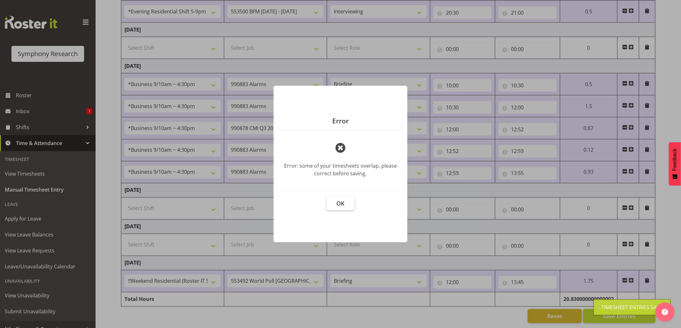 The width and height of the screenshot is (681, 328). What do you see at coordinates (665, 312) in the screenshot?
I see `img: help-xxl-2.png` at bounding box center [665, 312].